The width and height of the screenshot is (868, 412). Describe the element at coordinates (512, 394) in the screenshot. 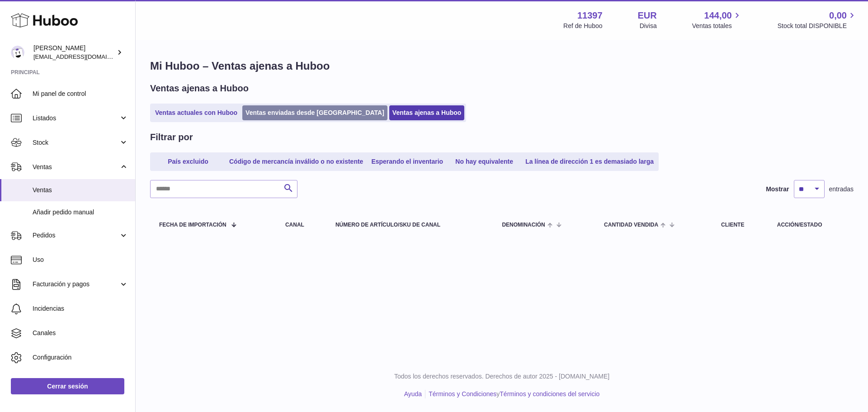

I see `li: y` at that location.